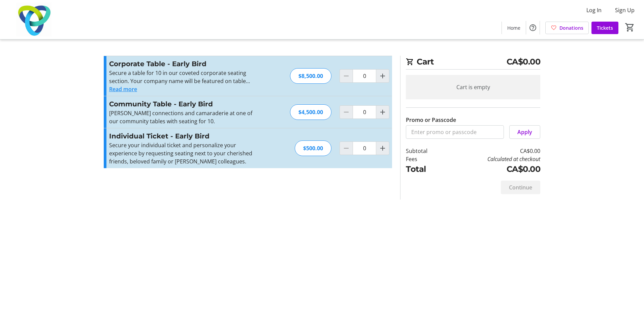 The image size is (644, 312). Describe the element at coordinates (426, 151) in the screenshot. I see `td: Subtotal` at that location.